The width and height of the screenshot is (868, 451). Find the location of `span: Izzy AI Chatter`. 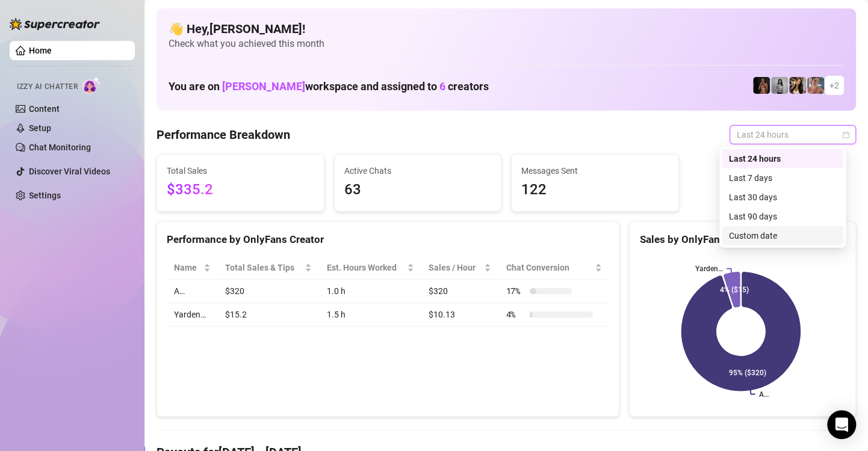

span: Izzy AI Chatter is located at coordinates (47, 87).